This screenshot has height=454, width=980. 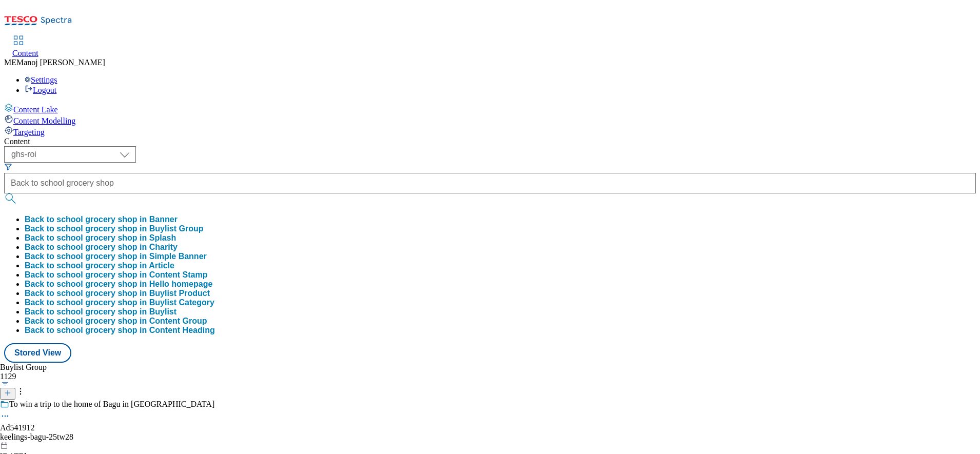 What do you see at coordinates (115, 257) in the screenshot?
I see `button: Back to school grocery shop in Simple Banner` at bounding box center [115, 257].